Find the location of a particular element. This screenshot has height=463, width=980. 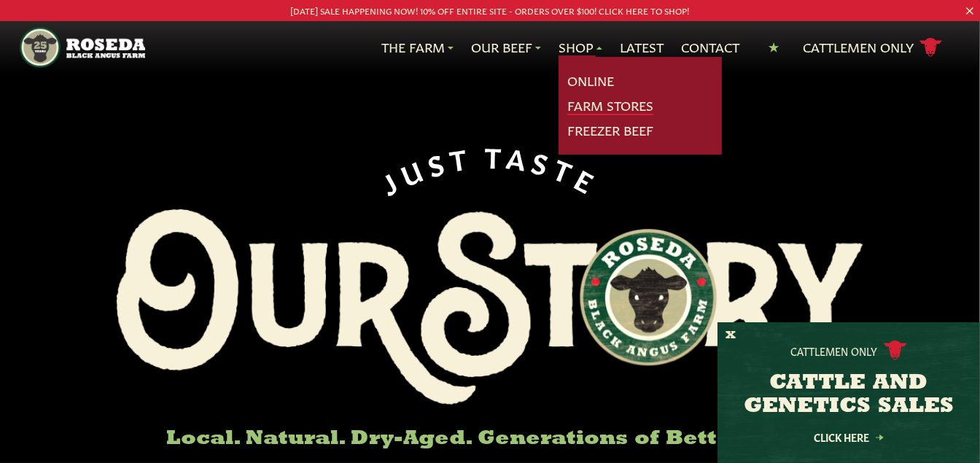

div: JUST TASTE is located at coordinates (490, 169).